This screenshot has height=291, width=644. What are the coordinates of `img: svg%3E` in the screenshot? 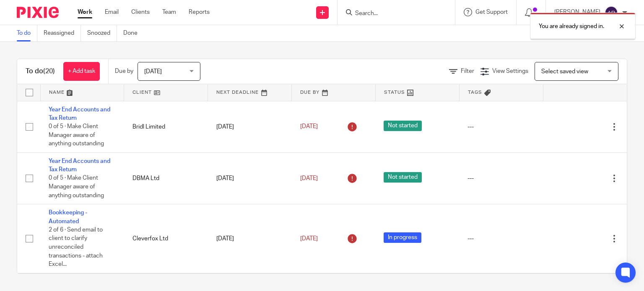 It's located at (611, 13).